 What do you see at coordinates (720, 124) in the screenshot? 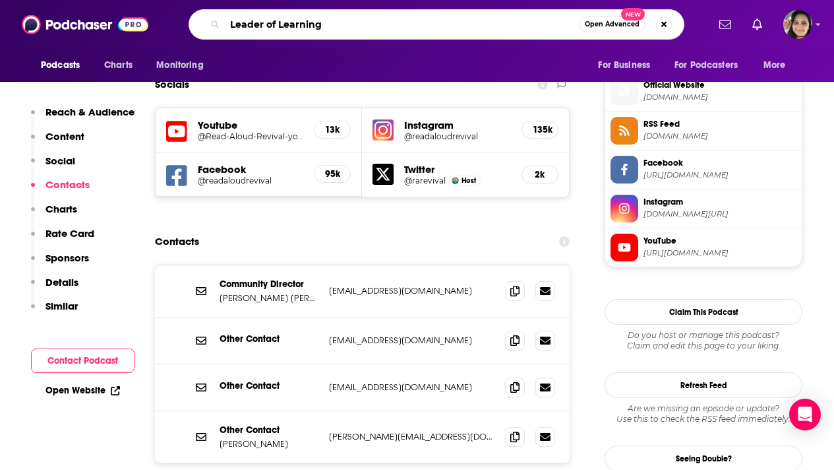
I see `span: RSS Feed` at bounding box center [720, 124].